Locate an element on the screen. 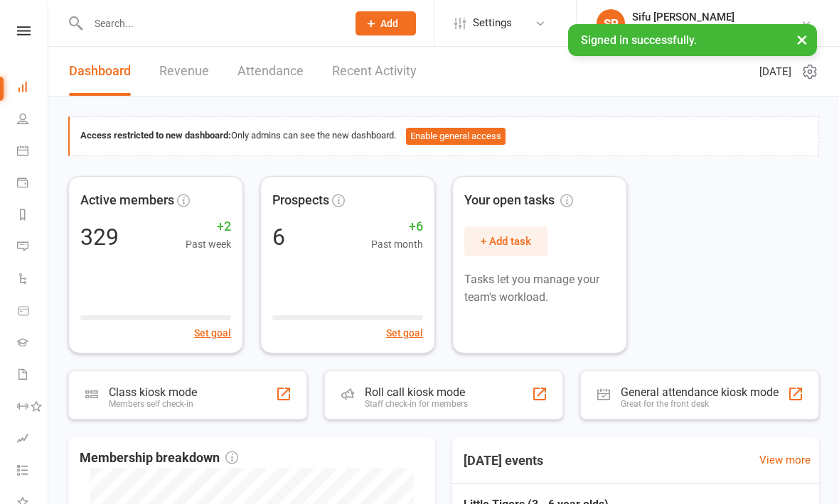 Image resolution: width=839 pixels, height=504 pixels. a: Attendance is located at coordinates (270, 71).